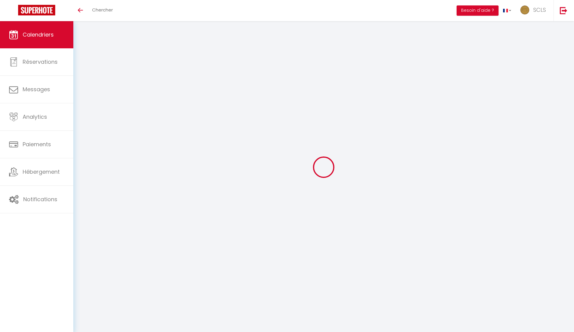 Image resolution: width=574 pixels, height=332 pixels. Describe the element at coordinates (563, 10) in the screenshot. I see `img: logout` at that location.